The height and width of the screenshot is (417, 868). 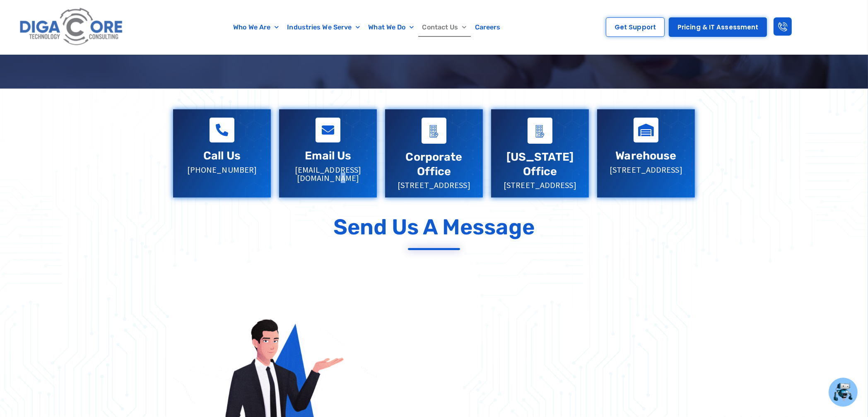 What do you see at coordinates (434, 227) in the screenshot?
I see `p: Send Us a Message` at bounding box center [434, 227].